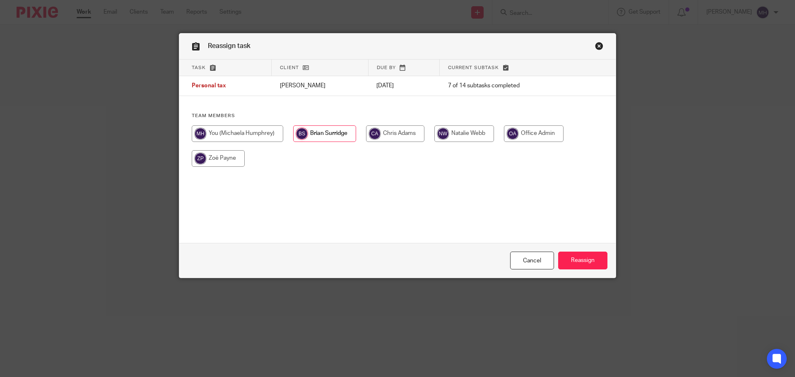 This screenshot has width=795, height=377. I want to click on td: 7 of 14 subtasks completed, so click(508, 86).